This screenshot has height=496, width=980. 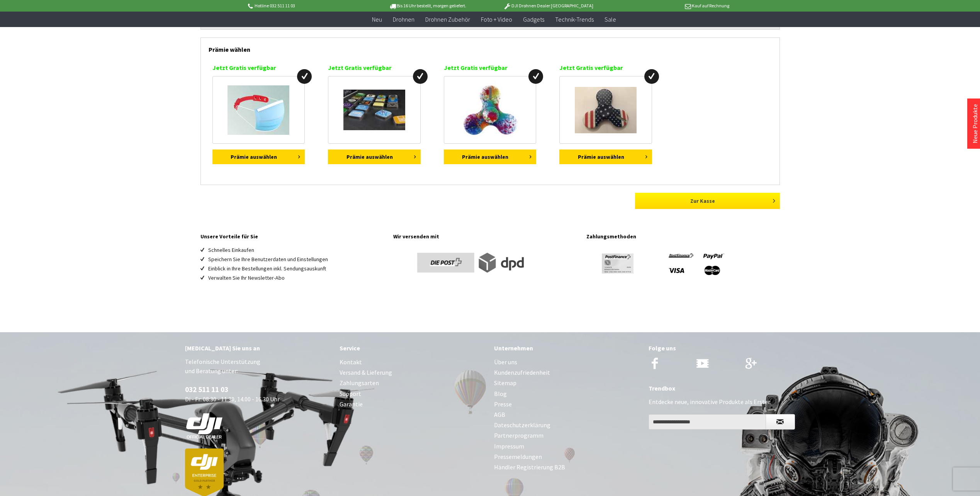 I want to click on img: Fidget Spinner mit LED, so click(x=490, y=110).